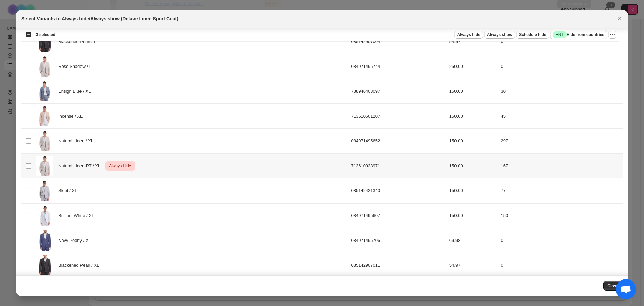 The width and height of the screenshot is (644, 306). What do you see at coordinates (398, 240) in the screenshot?
I see `td: 084971495706` at bounding box center [398, 240].